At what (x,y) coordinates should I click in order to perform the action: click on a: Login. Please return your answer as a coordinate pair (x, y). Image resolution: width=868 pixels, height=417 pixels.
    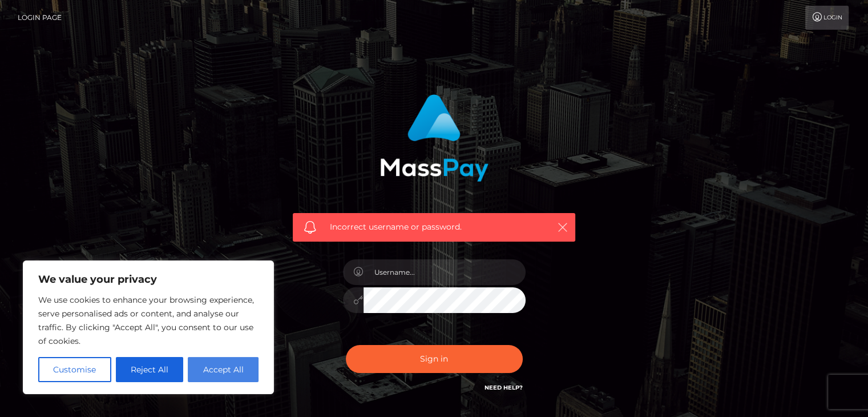
    Looking at the image, I should click on (827, 18).